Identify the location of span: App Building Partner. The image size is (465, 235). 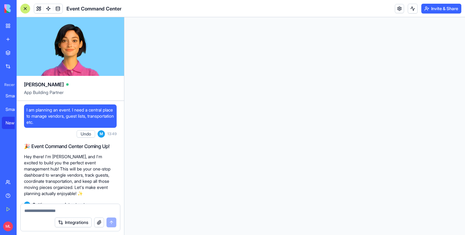
(70, 95).